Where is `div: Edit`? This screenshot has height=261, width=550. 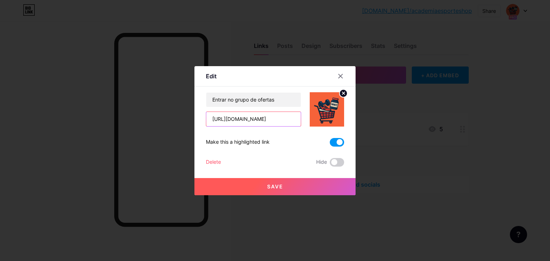 div: Edit is located at coordinates (211, 76).